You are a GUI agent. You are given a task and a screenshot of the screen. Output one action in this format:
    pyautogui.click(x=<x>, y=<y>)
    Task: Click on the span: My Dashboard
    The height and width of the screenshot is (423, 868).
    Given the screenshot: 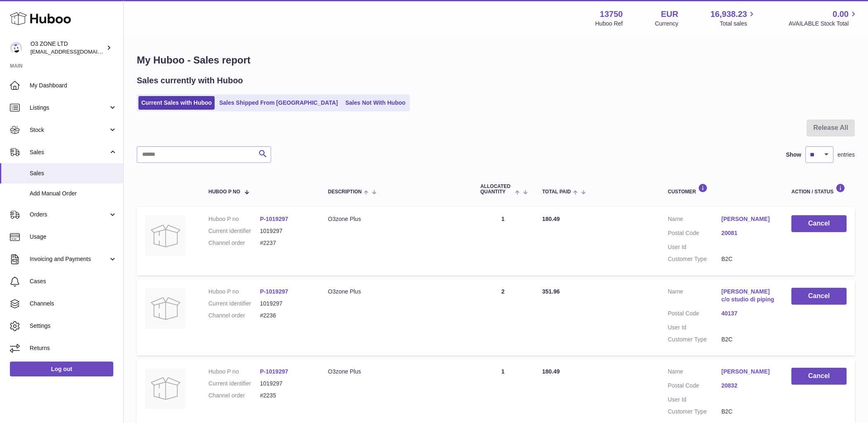 What is the action you would take?
    pyautogui.click(x=73, y=85)
    